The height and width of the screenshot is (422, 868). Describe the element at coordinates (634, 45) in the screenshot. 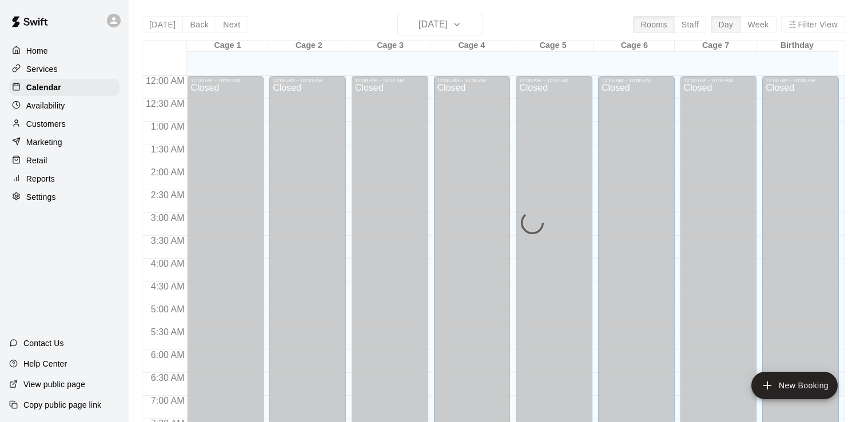

I see `div: Cage 6` at that location.